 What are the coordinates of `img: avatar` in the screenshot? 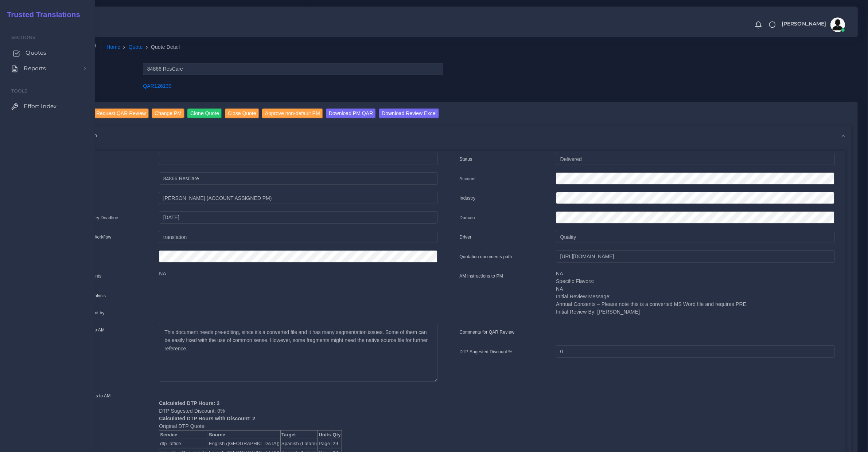 It's located at (837, 25).